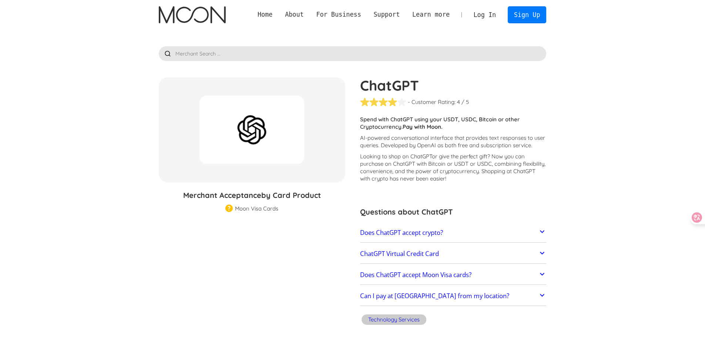 The height and width of the screenshot is (337, 705). I want to click on div: - Customer Rating:, so click(431, 102).